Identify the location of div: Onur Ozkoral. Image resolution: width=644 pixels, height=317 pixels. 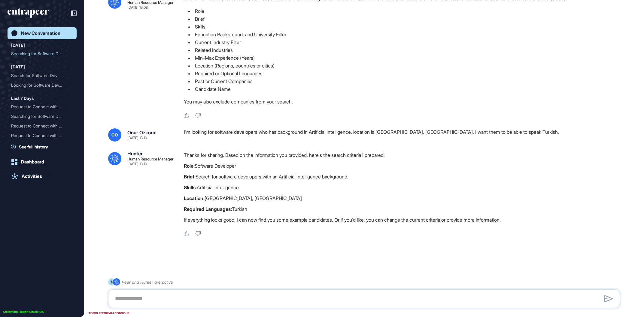
(142, 132).